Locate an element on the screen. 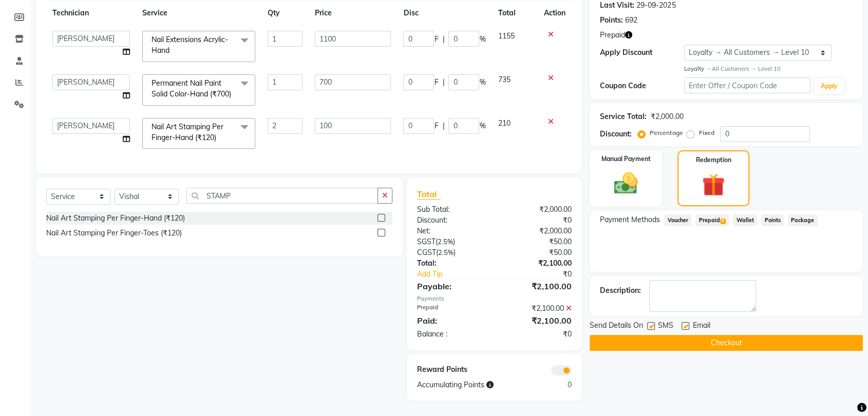 This screenshot has width=868, height=416. th: Qty is located at coordinates (285, 13).